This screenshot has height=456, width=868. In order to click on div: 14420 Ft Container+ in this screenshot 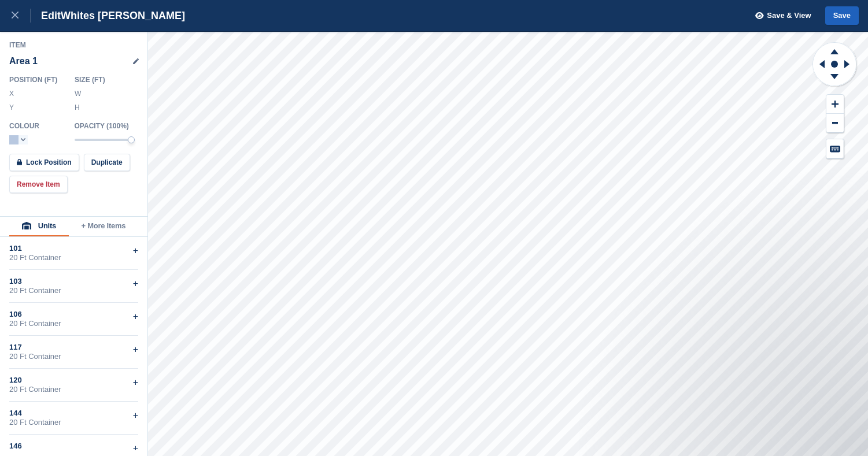, I will do `click(74, 417)`.